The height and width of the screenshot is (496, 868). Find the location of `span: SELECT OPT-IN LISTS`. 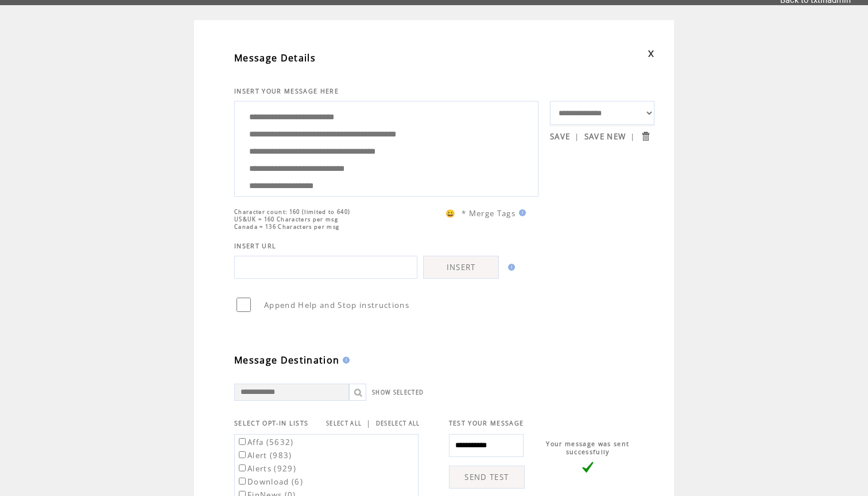

span: SELECT OPT-IN LISTS is located at coordinates (271, 424).